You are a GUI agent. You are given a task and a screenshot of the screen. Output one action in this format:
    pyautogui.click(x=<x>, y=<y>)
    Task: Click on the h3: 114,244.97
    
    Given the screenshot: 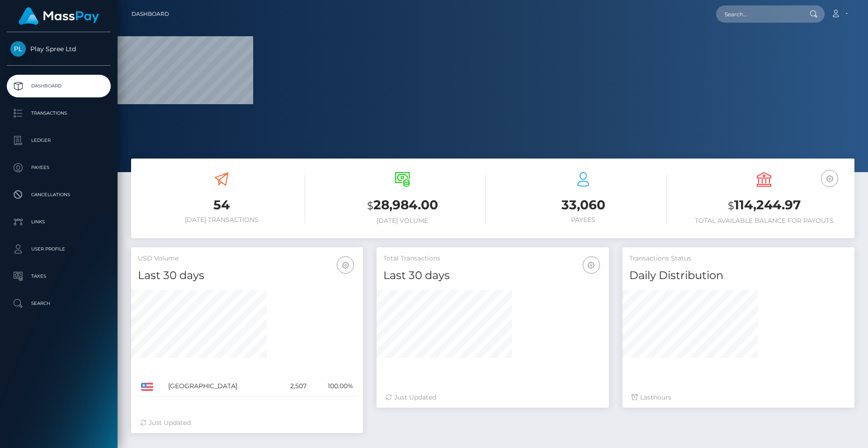 What is the action you would take?
    pyautogui.click(x=764, y=205)
    